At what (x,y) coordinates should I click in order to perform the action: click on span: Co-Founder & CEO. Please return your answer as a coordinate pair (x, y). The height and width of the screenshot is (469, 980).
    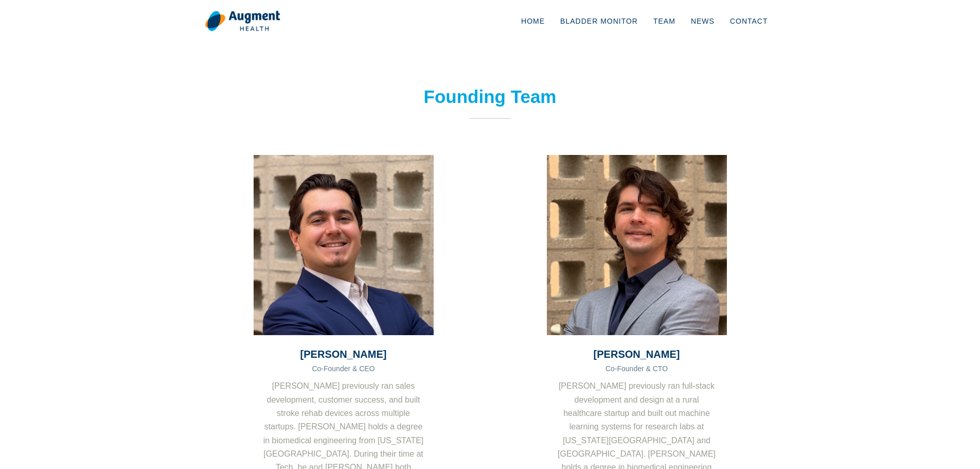
    Looking at the image, I should click on (343, 368).